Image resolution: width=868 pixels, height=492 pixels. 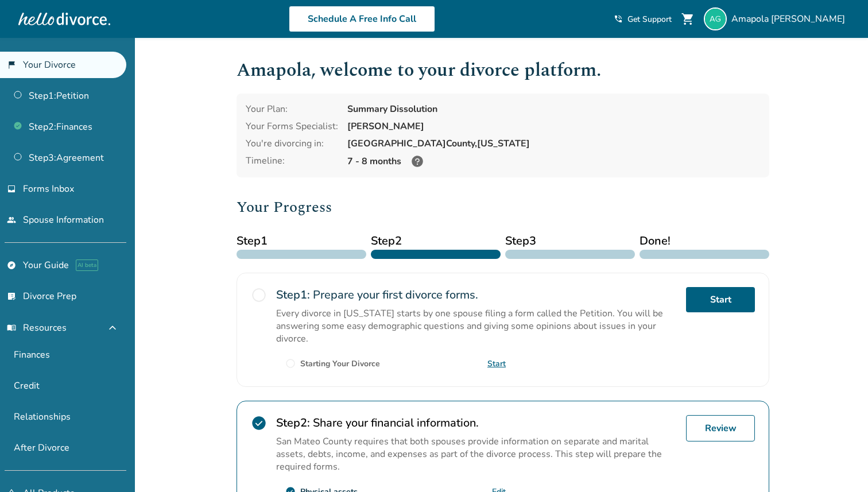 What do you see at coordinates (618, 19) in the screenshot?
I see `span: phone_in_talk` at bounding box center [618, 19].